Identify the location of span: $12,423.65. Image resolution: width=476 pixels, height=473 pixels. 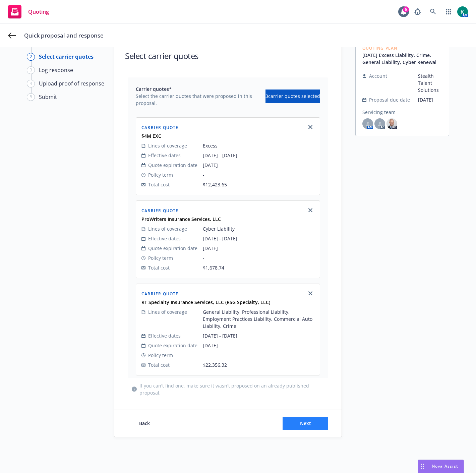
(215, 184).